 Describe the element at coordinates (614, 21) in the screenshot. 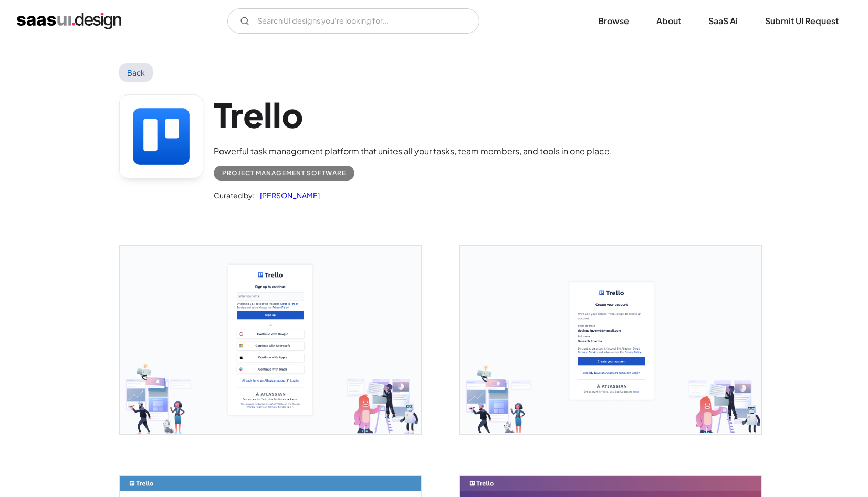

I see `a: Browse` at that location.